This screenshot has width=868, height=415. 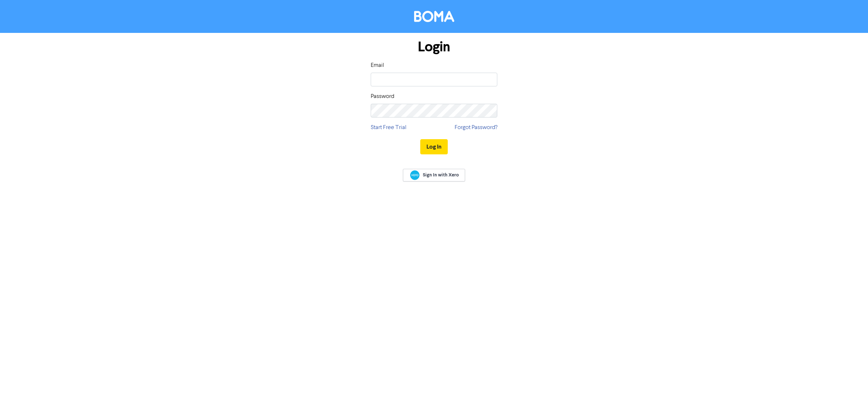 I want to click on a: Sign In with Xero, so click(x=434, y=175).